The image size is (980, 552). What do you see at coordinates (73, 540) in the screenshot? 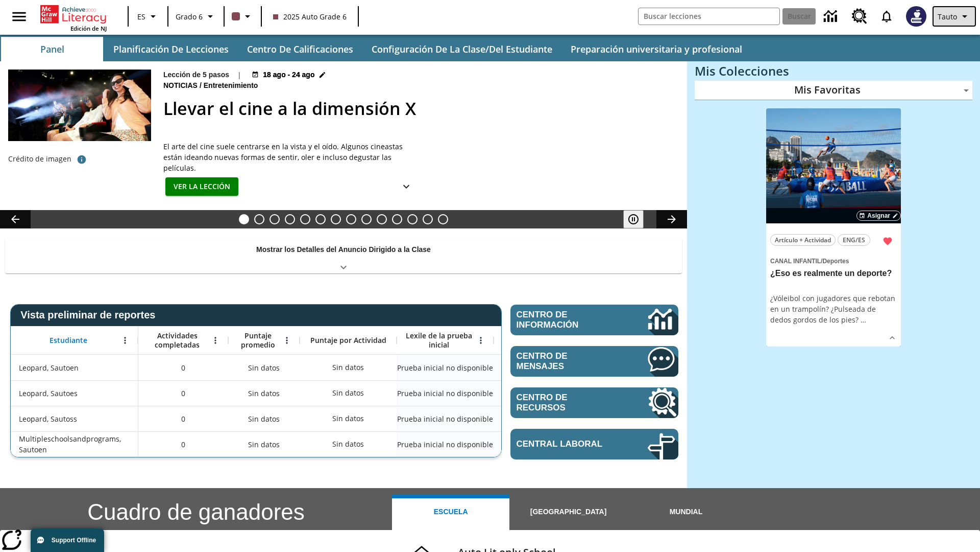
I see `span: Support Offline` at bounding box center [73, 540].